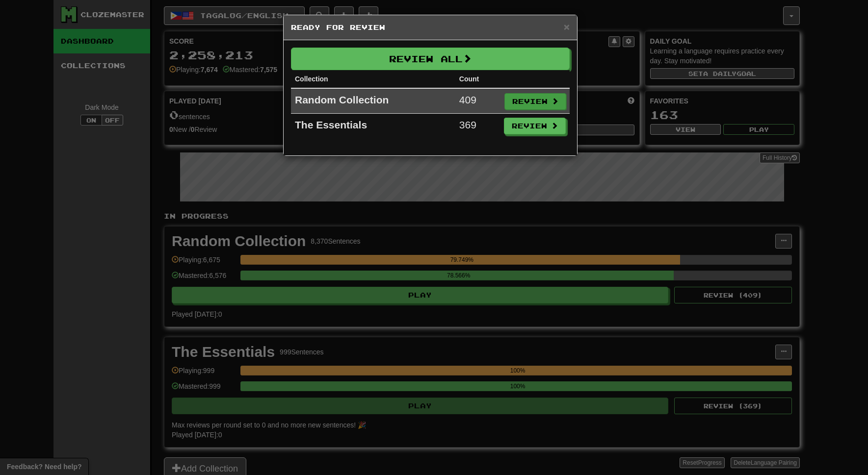 The width and height of the screenshot is (868, 475). I want to click on td: 409, so click(477, 101).